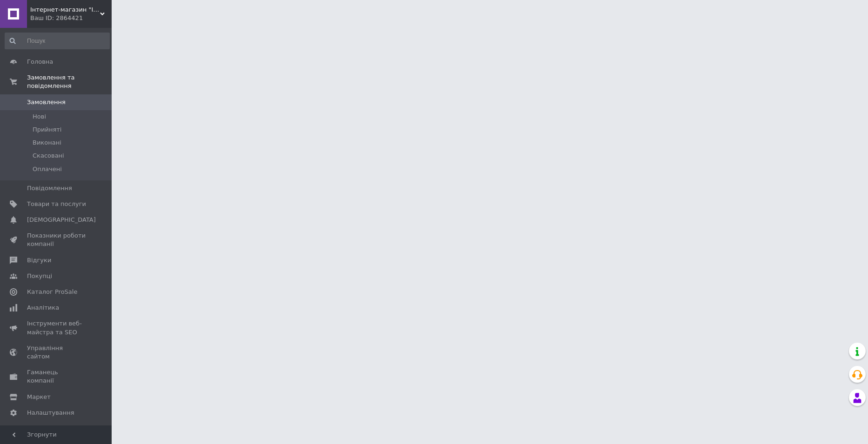 The height and width of the screenshot is (444, 868). What do you see at coordinates (56, 377) in the screenshot?
I see `span: Гаманець компанії` at bounding box center [56, 377].